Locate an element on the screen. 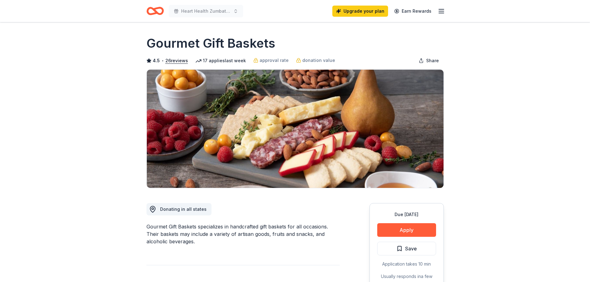  span: Heart Health Zumbathon is located at coordinates (206, 11).